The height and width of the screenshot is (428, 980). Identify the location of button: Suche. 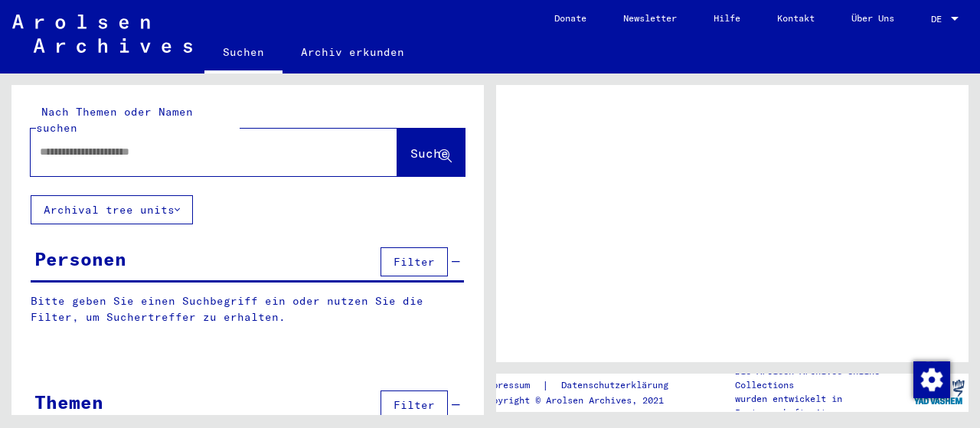
(431, 152).